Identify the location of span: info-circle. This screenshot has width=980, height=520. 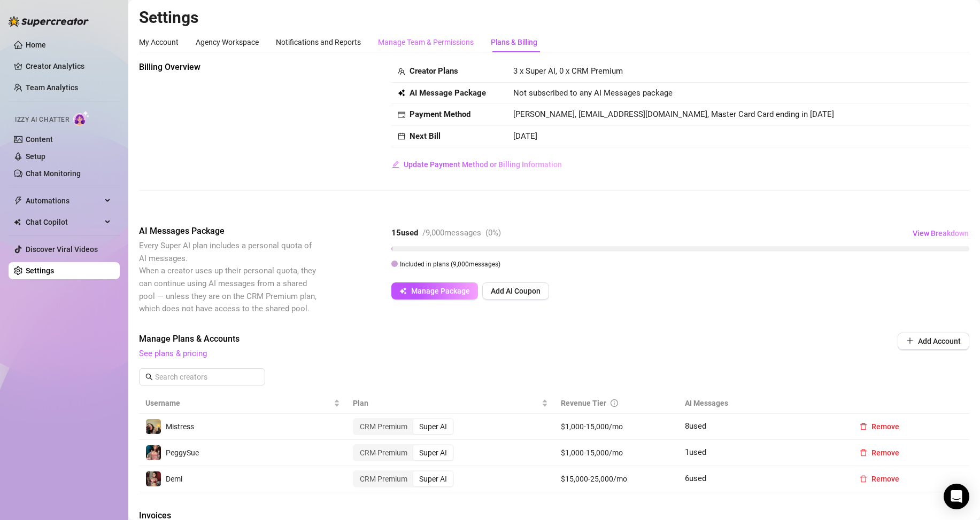
(614, 404).